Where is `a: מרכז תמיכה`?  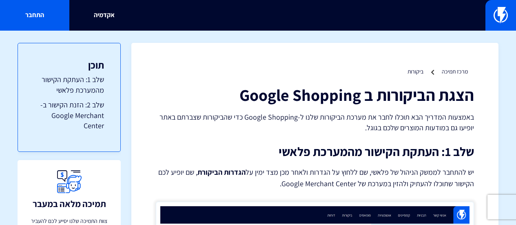
a: מרכז תמיכה is located at coordinates (455, 71).